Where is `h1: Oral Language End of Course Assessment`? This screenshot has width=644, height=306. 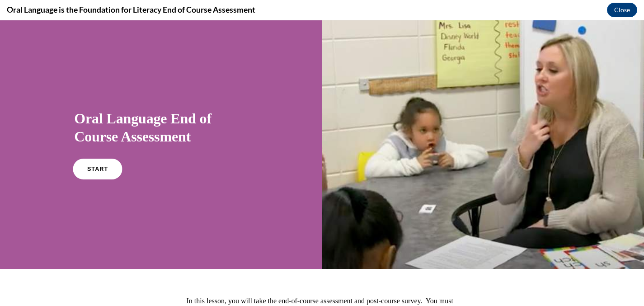
h1: Oral Language End of Course Assessment is located at coordinates (161, 107).